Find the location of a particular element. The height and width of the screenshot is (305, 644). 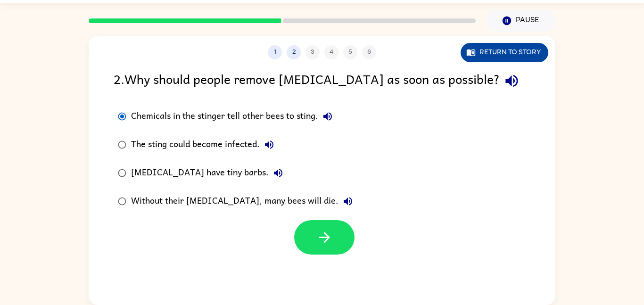

button: Chemicals in the stinger tell other bees to sting. is located at coordinates (327, 117).